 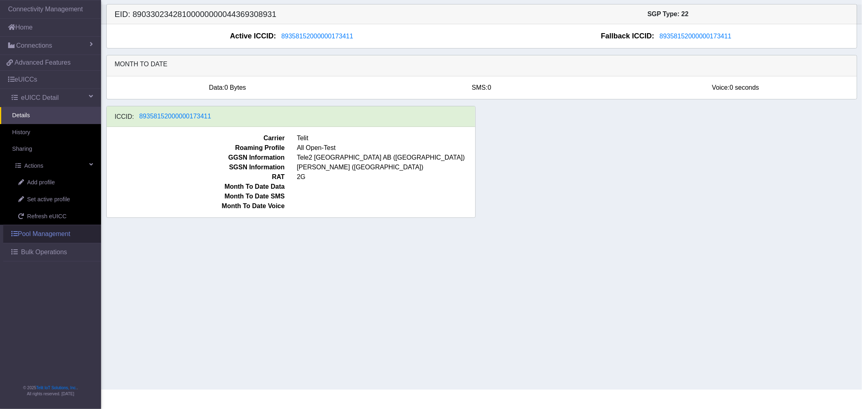 I want to click on a: Actions, so click(x=52, y=166).